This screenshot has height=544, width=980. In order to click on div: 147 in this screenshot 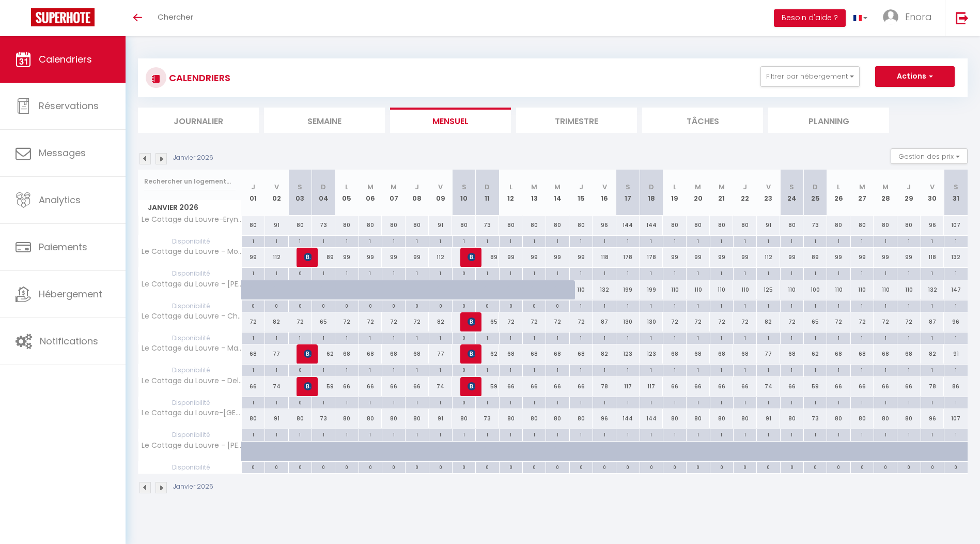, I will do `click(955, 290)`.